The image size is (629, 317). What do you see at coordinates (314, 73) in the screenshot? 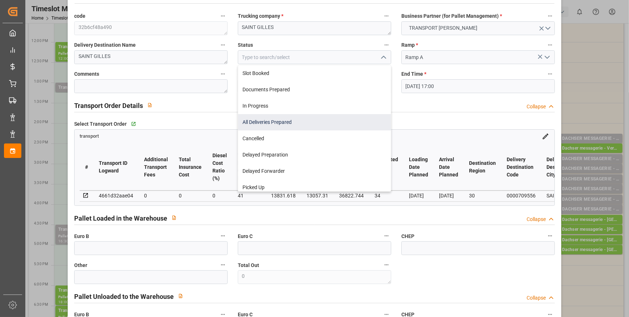
I see `div: Slot Booked` at bounding box center [314, 73].